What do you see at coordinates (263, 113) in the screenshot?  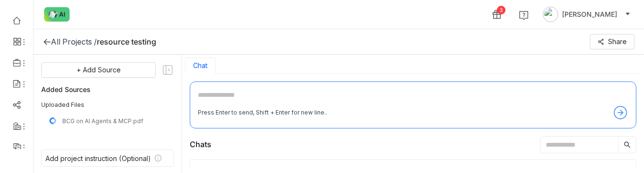 I see `div: Press Enter to send, Shift + Enter for new line..` at bounding box center [263, 113].